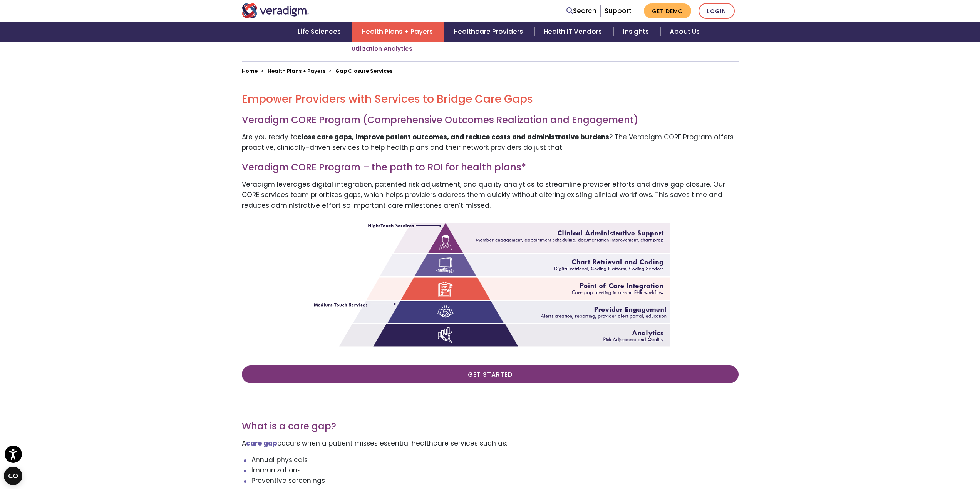 The image size is (980, 489). Describe the element at coordinates (276, 11) in the screenshot. I see `img: Veradigm logo` at that location.